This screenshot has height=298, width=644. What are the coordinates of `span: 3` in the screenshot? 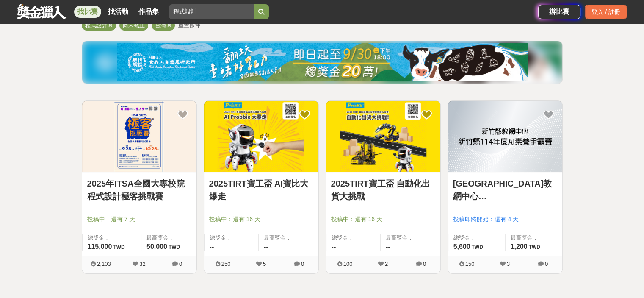 It's located at (508, 263).